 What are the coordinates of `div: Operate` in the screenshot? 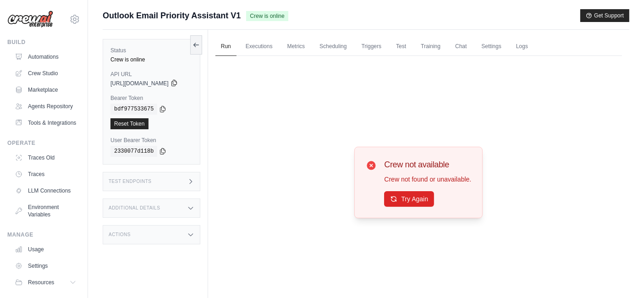 It's located at (44, 143).